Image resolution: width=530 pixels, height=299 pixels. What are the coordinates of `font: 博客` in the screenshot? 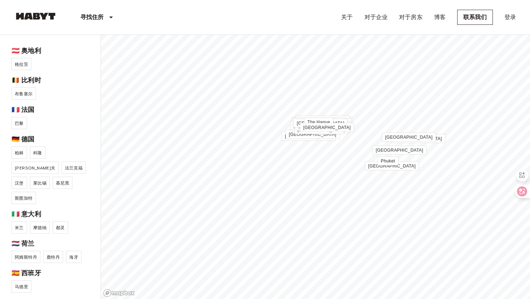 It's located at (439, 17).